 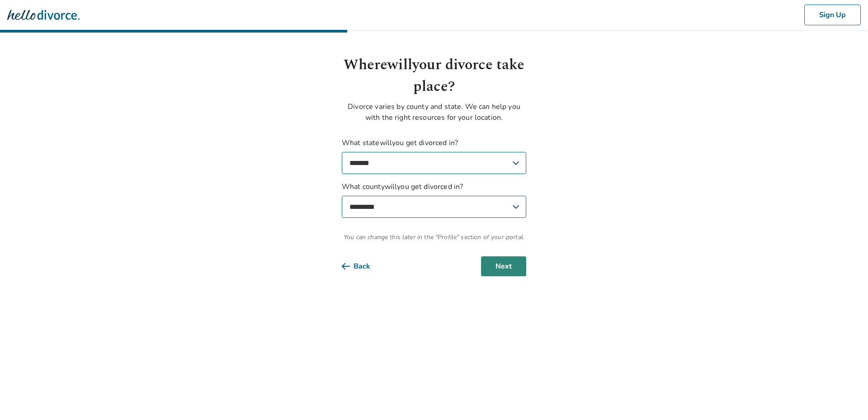 What do you see at coordinates (434, 207) in the screenshot?
I see `select: What countywillyou get divorced in?` at bounding box center [434, 207].